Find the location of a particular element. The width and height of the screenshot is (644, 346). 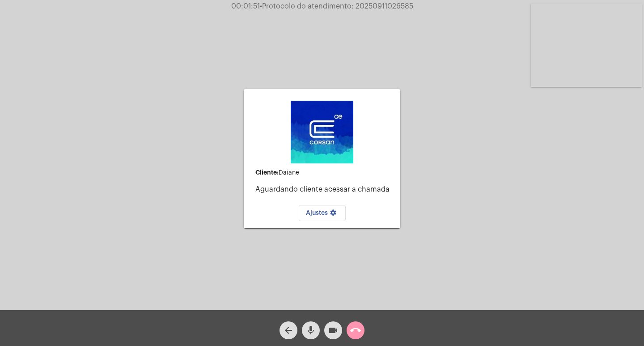

p: Aguardando cliente acessar a chamada is located at coordinates (324, 189).